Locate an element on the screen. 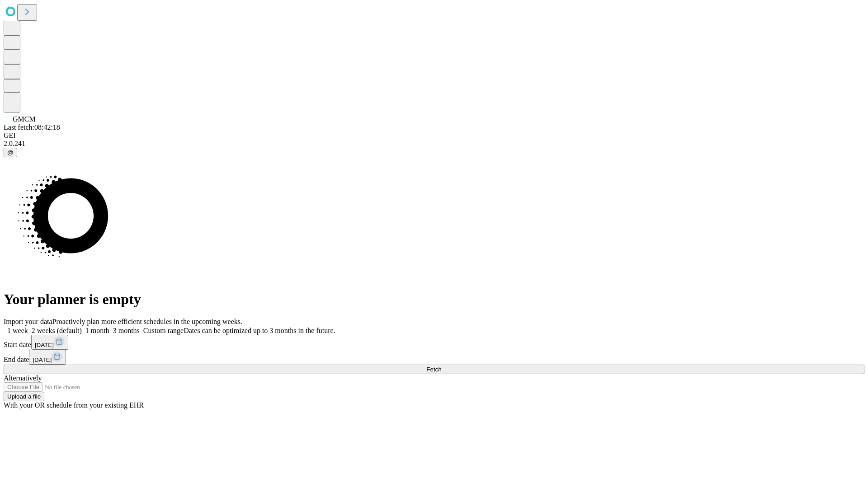  div: GEI is located at coordinates (434, 136).